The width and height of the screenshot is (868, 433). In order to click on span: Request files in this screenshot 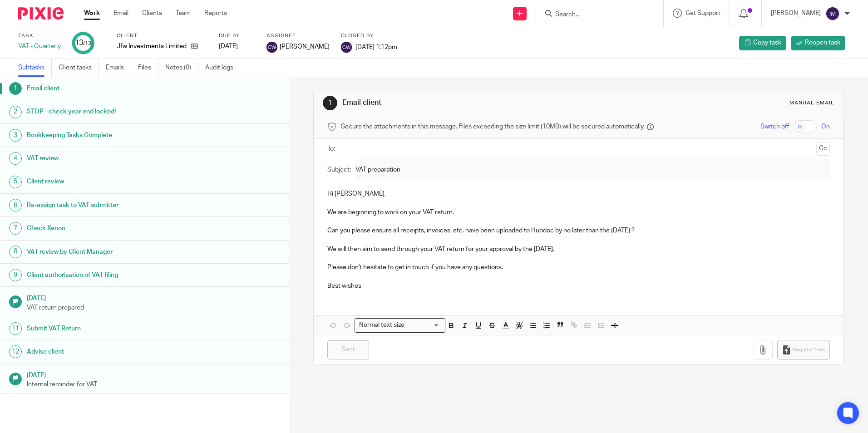, I will do `click(809, 350)`.